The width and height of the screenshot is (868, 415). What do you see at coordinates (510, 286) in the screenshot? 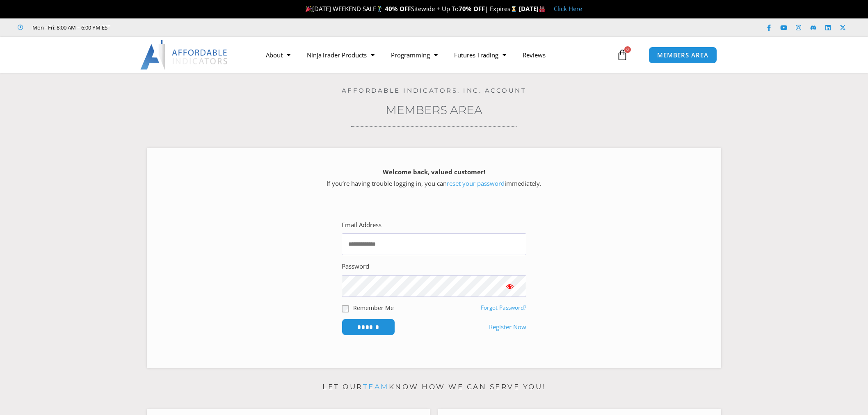
I see `button: Show password` at bounding box center [510, 286].